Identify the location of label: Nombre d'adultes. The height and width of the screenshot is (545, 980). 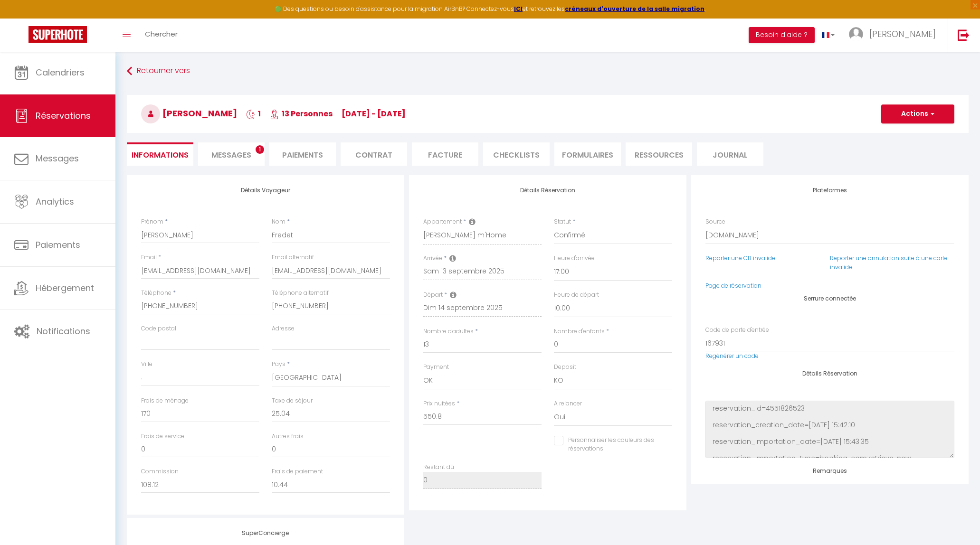
(449, 331).